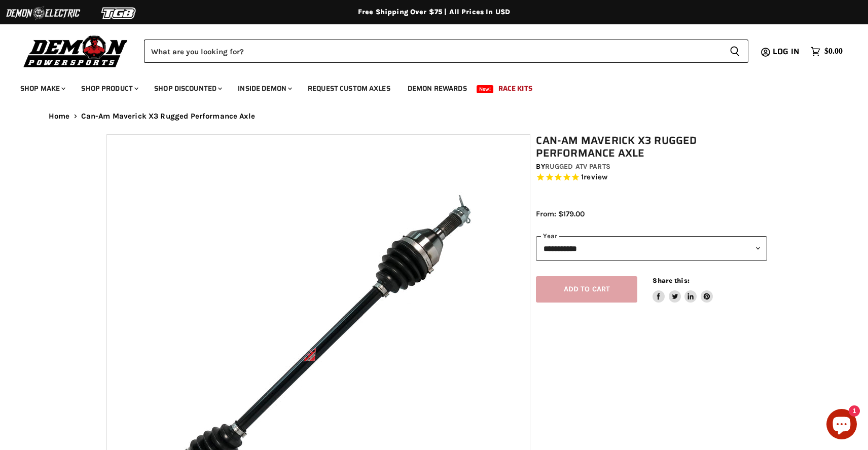  What do you see at coordinates (560, 214) in the screenshot?
I see `span: From: $179.00` at bounding box center [560, 214].